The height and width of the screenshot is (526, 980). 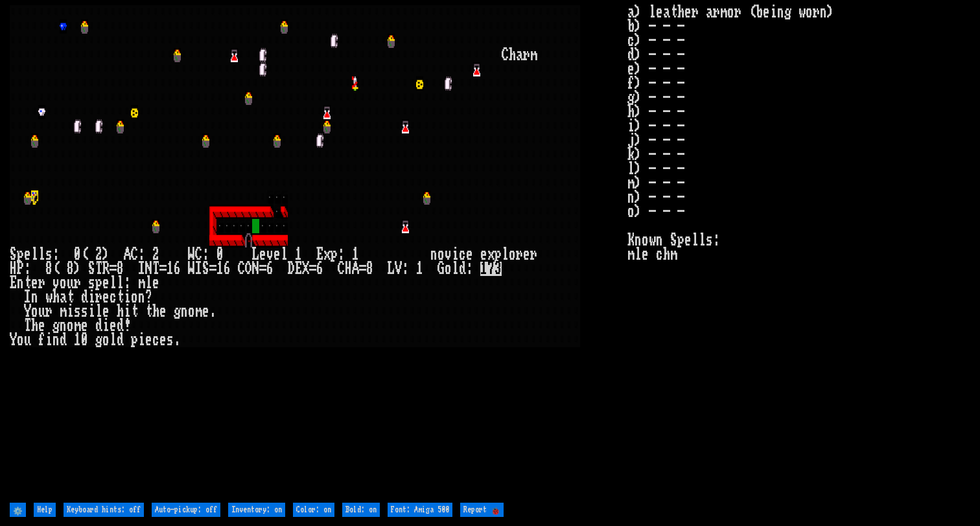 I want to click on div: V, so click(x=398, y=269).